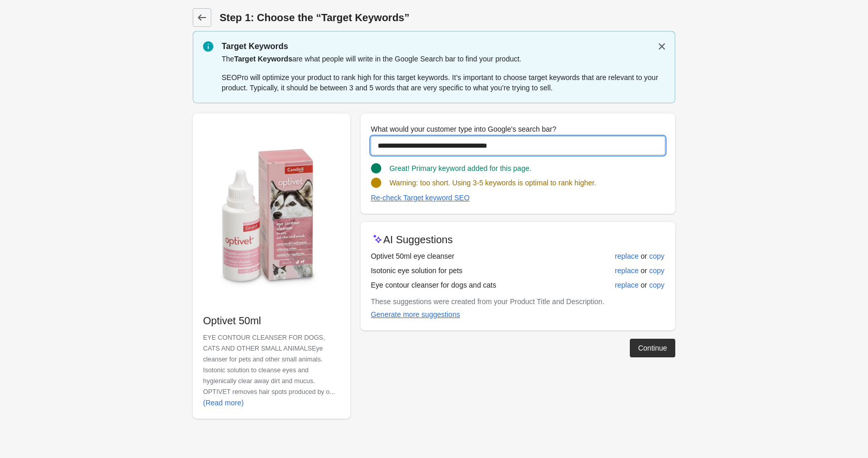 This screenshot has height=458, width=868. I want to click on button: Continue, so click(652, 348).